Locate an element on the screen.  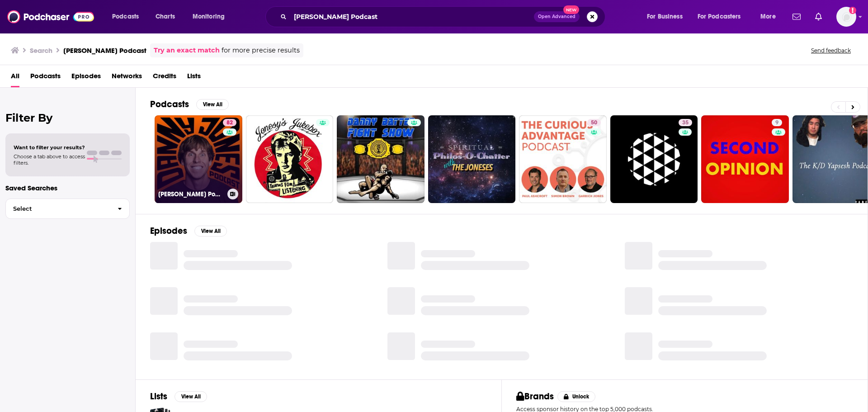
a: Podchaser - Follow, Share and Rate Podcasts is located at coordinates (51, 16).